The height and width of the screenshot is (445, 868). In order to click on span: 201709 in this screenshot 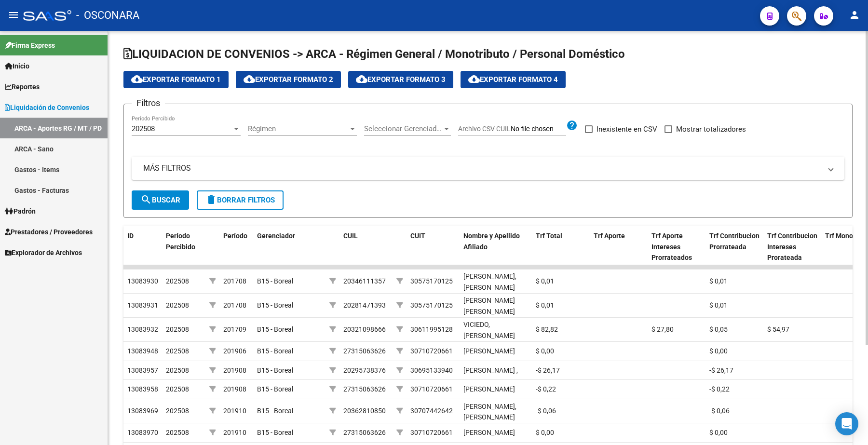, I will do `click(235, 329)`.